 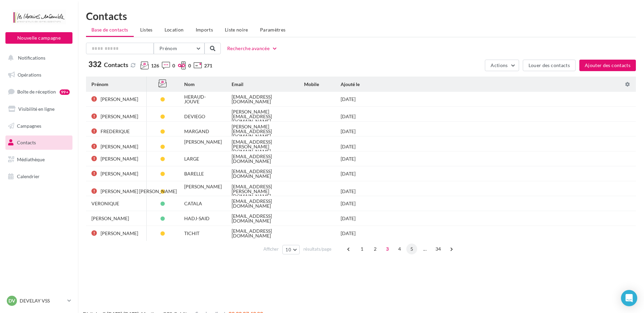 What do you see at coordinates (311, 84) in the screenshot?
I see `span: Mobile` at bounding box center [311, 84].